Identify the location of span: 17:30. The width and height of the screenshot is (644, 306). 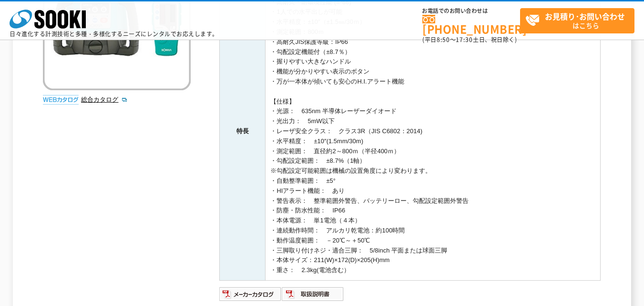
(464, 40).